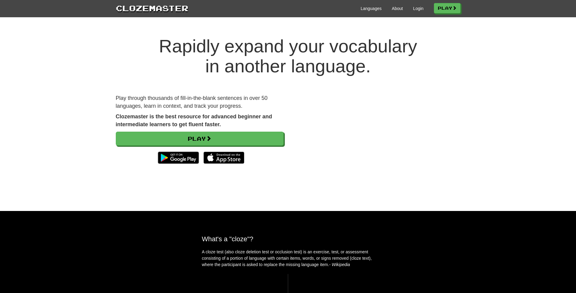 The height and width of the screenshot is (293, 576). What do you see at coordinates (397, 8) in the screenshot?
I see `a: About` at bounding box center [397, 8].